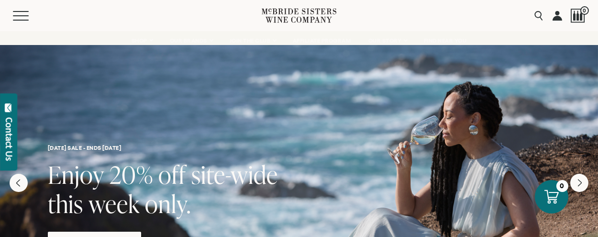 The width and height of the screenshot is (598, 237). What do you see at coordinates (445, 41) in the screenshot?
I see `span: FIND NEAR YOU` at bounding box center [445, 41].